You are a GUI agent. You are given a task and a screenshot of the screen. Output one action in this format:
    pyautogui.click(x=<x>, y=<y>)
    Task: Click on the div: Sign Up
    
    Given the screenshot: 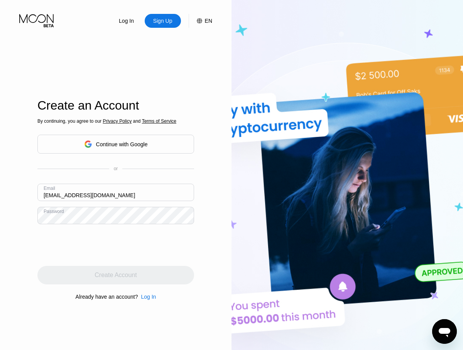 What is the action you would take?
    pyautogui.click(x=163, y=21)
    